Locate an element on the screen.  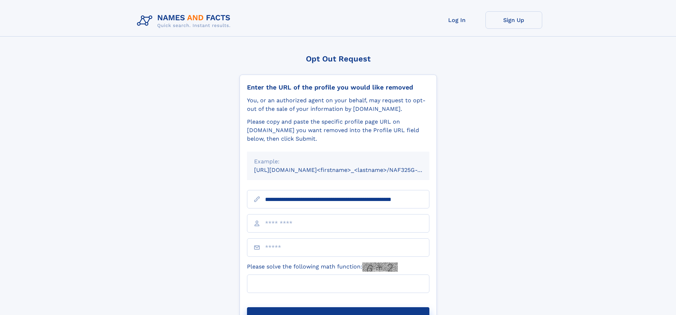
div: Example: is located at coordinates (338, 162).